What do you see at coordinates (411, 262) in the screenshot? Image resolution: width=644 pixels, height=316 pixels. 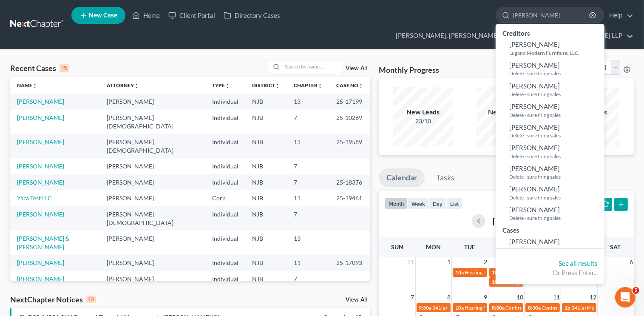 I see `span: 31` at bounding box center [411, 262].